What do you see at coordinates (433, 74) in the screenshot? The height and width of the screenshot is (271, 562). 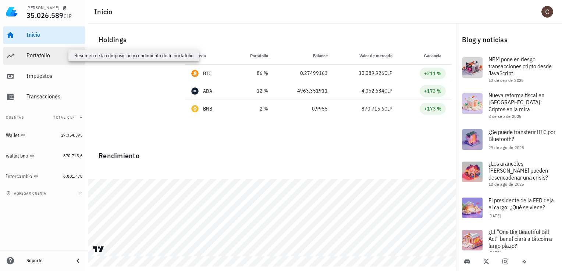 I see `div: +211 %` at bounding box center [433, 74].